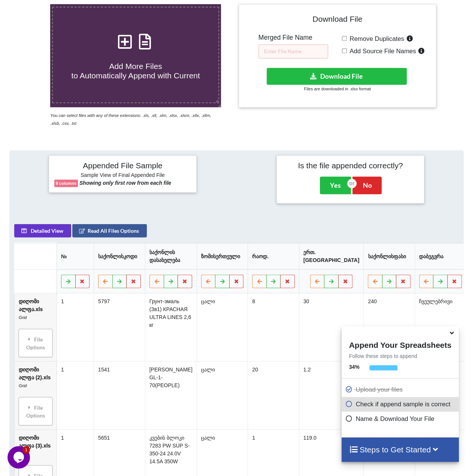 This screenshot has height=476, width=473. What do you see at coordinates (401, 404) in the screenshot?
I see `p: Check if append sample is correct` at bounding box center [401, 404].